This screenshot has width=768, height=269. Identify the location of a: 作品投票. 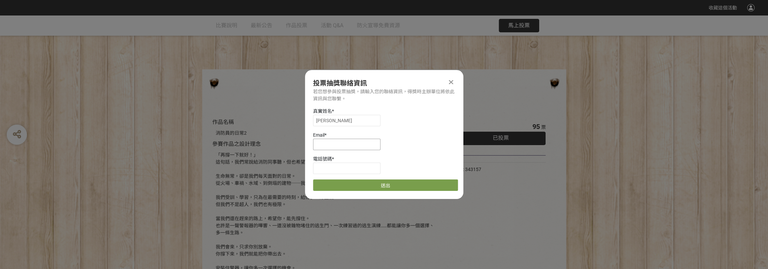
(297, 26).